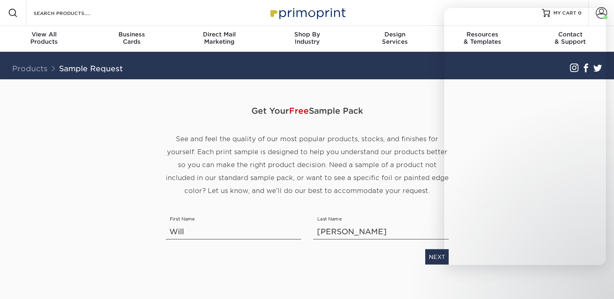  I want to click on div: & Templates, so click(482, 38).